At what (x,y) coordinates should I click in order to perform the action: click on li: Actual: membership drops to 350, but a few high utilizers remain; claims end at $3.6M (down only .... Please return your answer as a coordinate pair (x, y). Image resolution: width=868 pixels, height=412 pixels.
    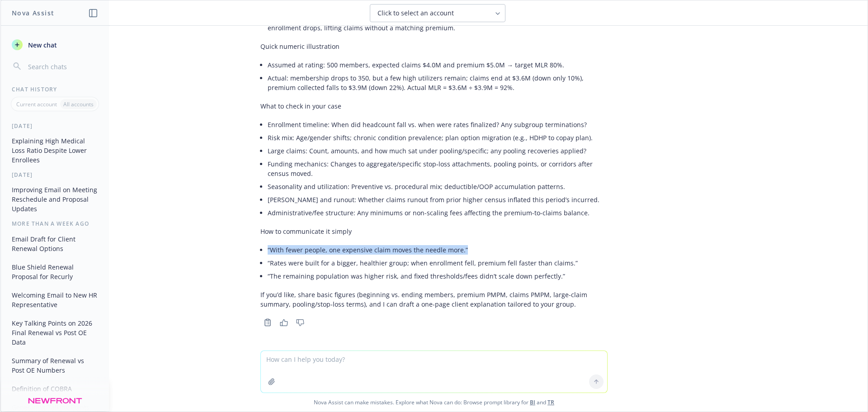
    Looking at the image, I should click on (438, 83).